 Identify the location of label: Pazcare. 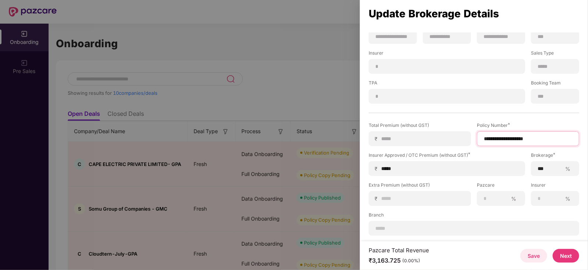
(501, 186).